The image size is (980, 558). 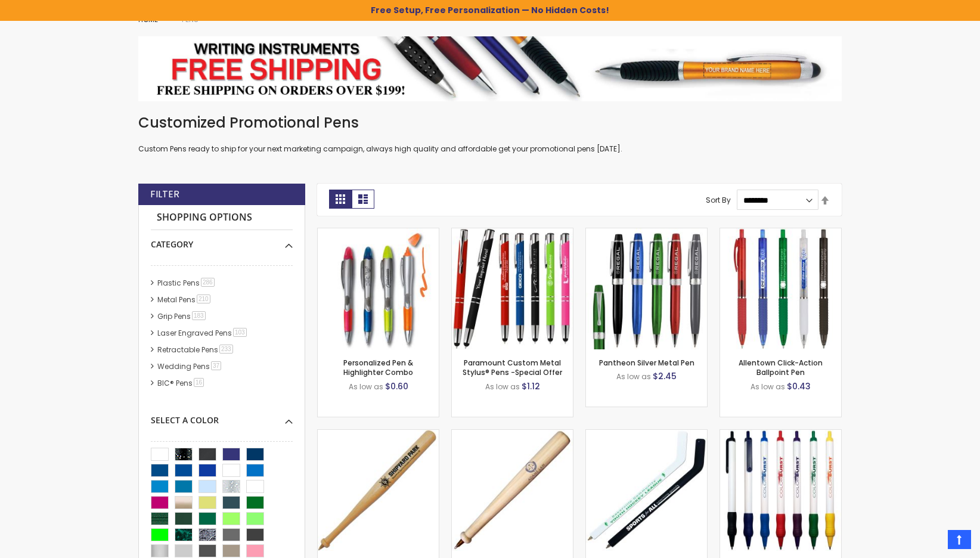 What do you see at coordinates (203, 299) in the screenshot?
I see `span: 210` at bounding box center [203, 299].